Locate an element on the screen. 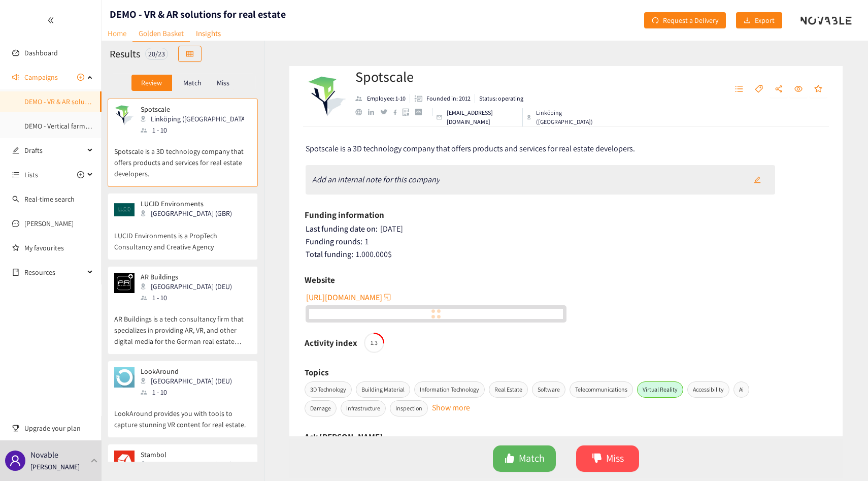 The height and width of the screenshot is (481, 868). button: downloadExport is located at coordinates (759, 20).